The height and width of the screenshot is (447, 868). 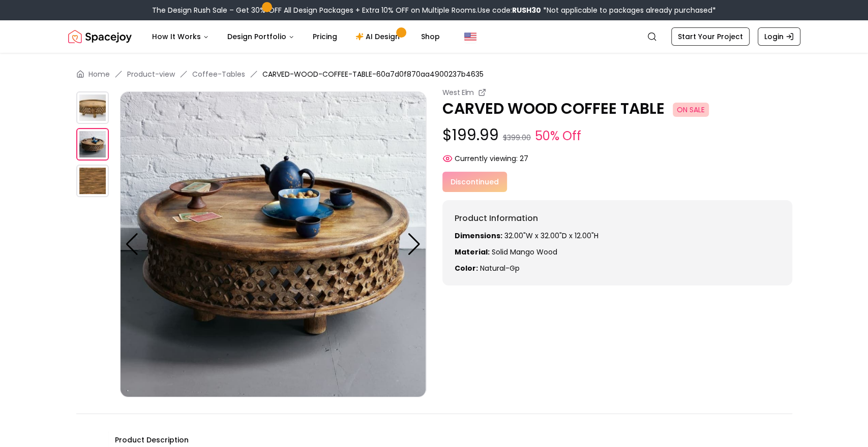 I want to click on span: *Not applicable to packages already purchased*, so click(x=628, y=10).